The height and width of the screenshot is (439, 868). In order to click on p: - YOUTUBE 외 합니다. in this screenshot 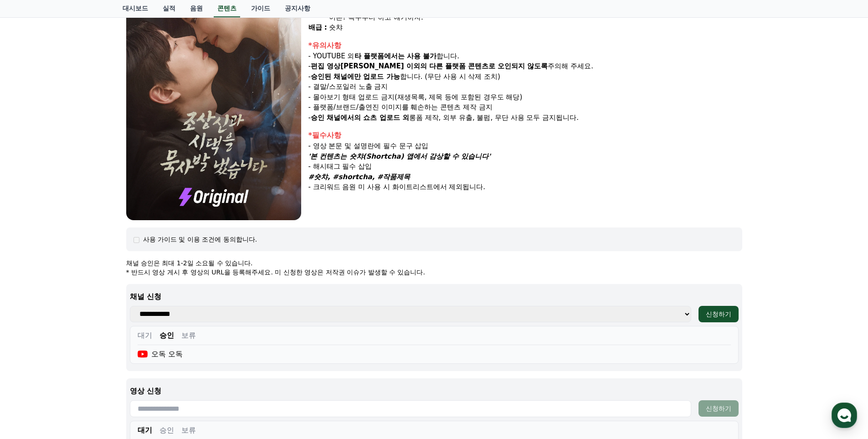, I will do `click(526, 56)`.